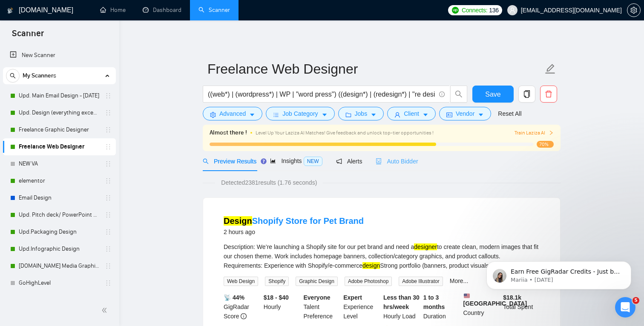 This screenshot has height=326, width=644. Describe the element at coordinates (545, 144) in the screenshot. I see `span: 70%` at that location.